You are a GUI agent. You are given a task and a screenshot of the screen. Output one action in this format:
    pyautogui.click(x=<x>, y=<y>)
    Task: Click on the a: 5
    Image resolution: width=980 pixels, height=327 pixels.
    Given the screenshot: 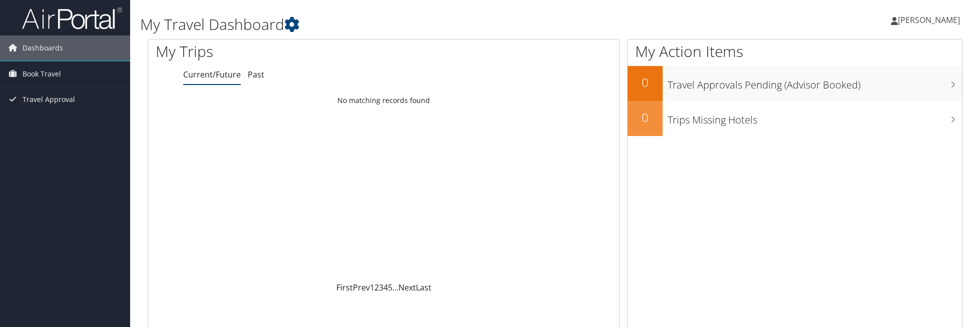 What is the action you would take?
    pyautogui.click(x=390, y=288)
    